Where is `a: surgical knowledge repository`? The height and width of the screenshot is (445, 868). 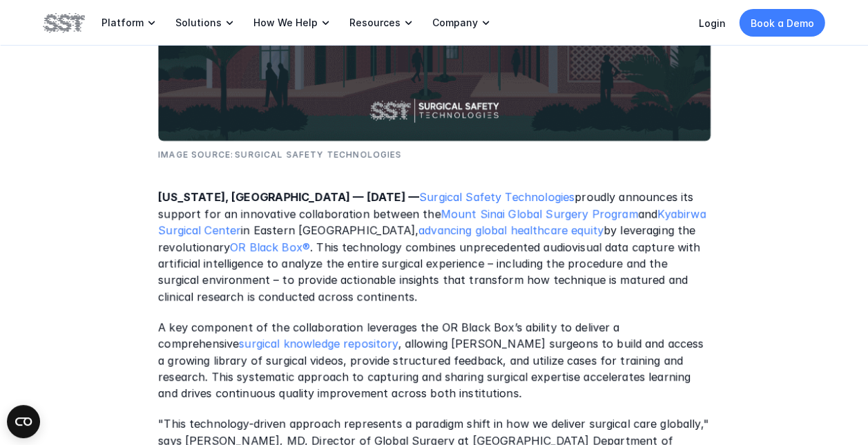 a: surgical knowledge repository is located at coordinates (318, 344).